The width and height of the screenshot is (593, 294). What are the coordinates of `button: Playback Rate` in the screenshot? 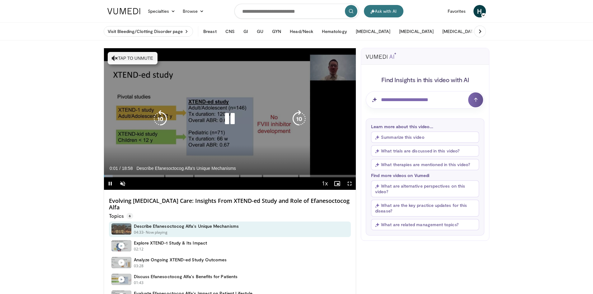 It's located at (325, 184).